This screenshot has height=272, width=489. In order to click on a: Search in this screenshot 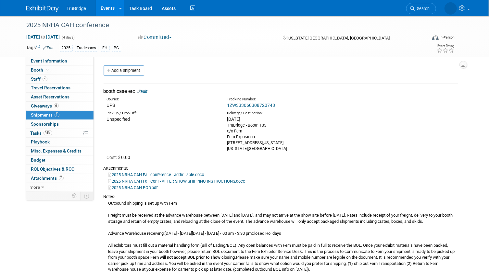, I will do `click(421, 8)`.